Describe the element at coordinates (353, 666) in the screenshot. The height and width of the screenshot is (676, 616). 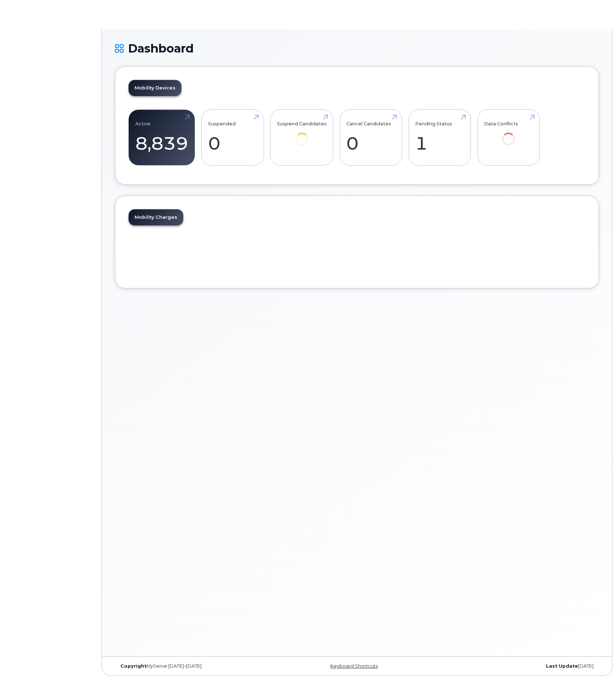
I see `a: Keyboard Shortcuts` at that location.